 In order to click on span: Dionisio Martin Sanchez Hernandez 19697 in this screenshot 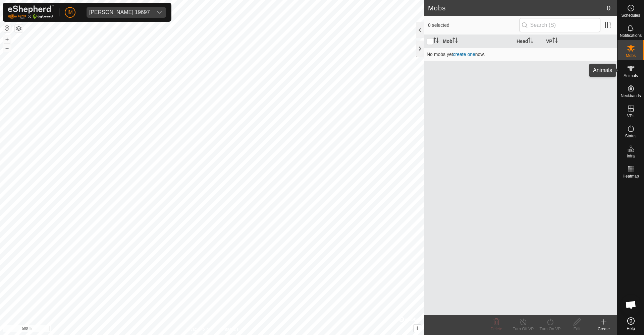, I will do `click(119, 13)`.